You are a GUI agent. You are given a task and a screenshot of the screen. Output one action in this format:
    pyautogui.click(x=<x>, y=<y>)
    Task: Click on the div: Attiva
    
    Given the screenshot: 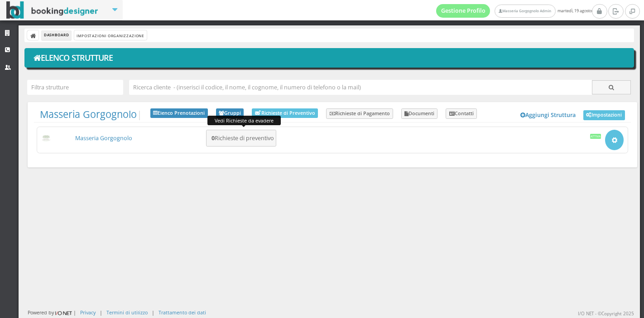 What is the action you would take?
    pyautogui.click(x=596, y=136)
    